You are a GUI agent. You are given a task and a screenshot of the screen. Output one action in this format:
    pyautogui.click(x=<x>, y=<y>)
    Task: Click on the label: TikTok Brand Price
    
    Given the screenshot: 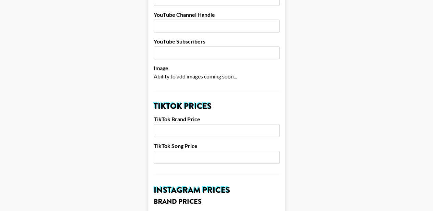 What is the action you would take?
    pyautogui.click(x=217, y=119)
    